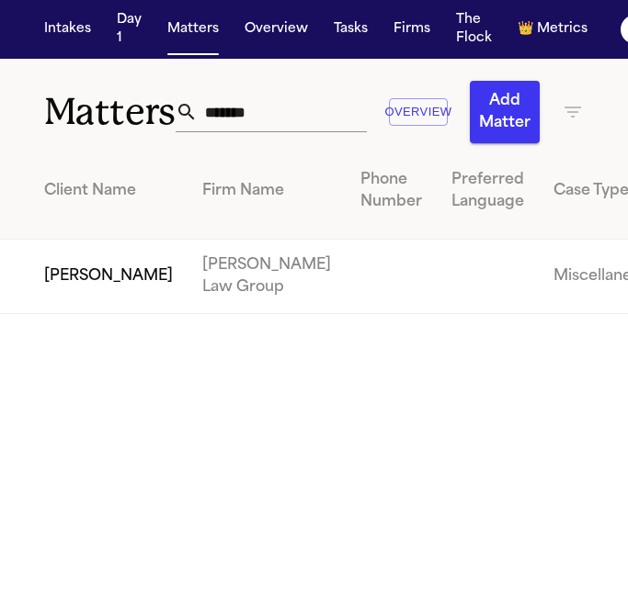  Describe the element at coordinates (109, 112) in the screenshot. I see `h1: Matters` at that location.